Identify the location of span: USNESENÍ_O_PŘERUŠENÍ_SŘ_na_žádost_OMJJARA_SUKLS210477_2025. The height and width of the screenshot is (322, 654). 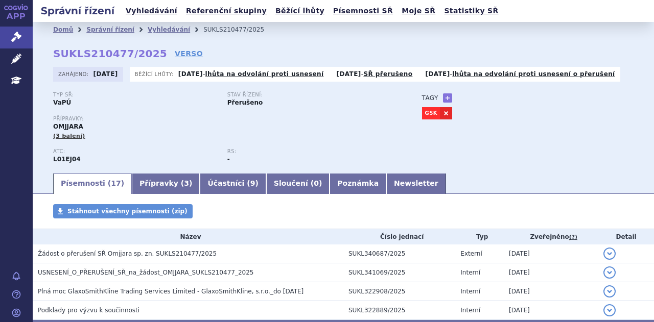
(146, 273).